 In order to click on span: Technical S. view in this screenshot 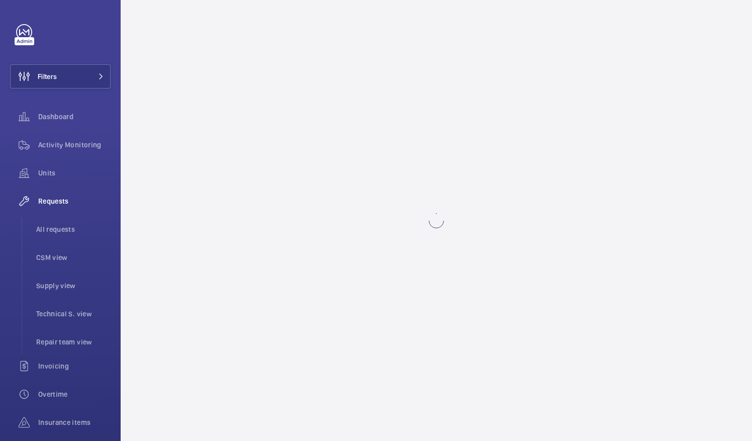, I will do `click(73, 313)`.